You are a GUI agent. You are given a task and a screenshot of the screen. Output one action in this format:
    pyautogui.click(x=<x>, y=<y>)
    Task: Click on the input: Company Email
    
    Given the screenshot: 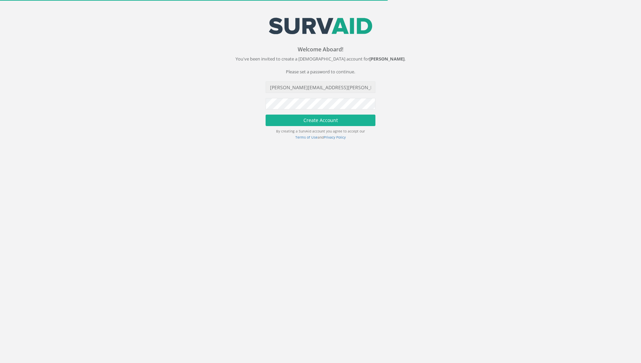 What is the action you would take?
    pyautogui.click(x=320, y=87)
    